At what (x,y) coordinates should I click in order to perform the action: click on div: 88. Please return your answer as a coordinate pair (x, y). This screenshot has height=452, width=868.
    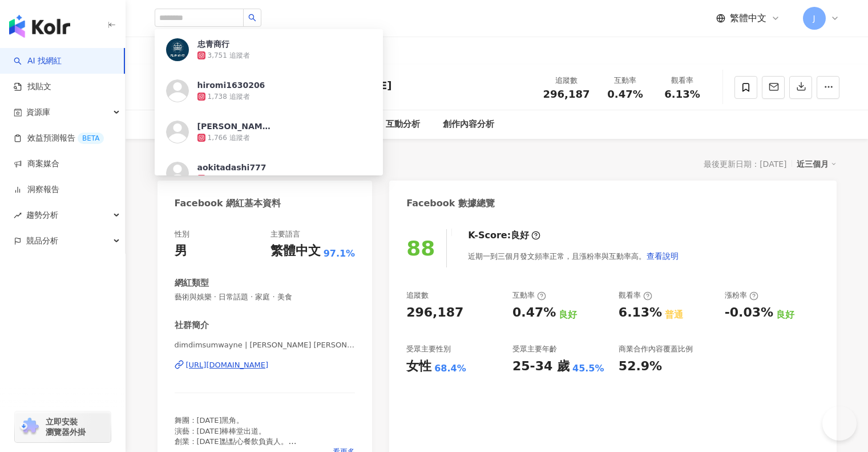
    Looking at the image, I should click on (421, 248).